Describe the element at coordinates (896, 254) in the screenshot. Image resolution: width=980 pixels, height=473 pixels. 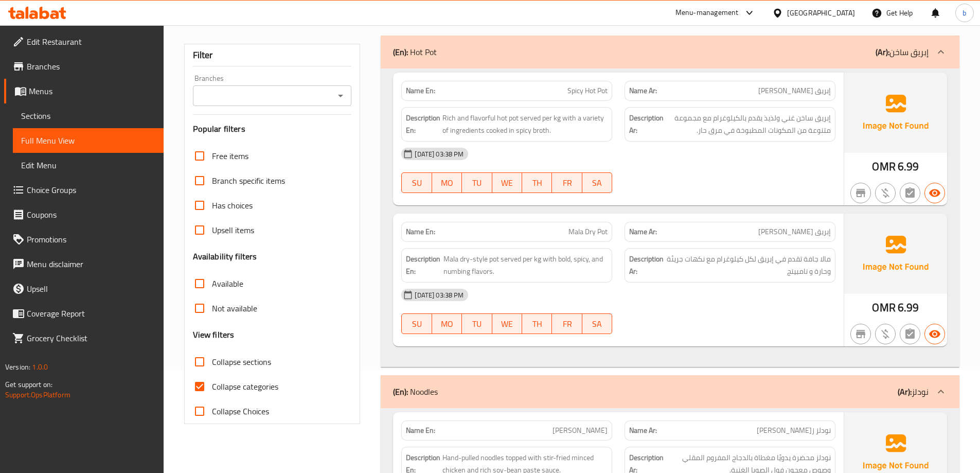
I see `img: Ae5nvW7+0k+MAAAAAElFTkSuQmCC` at that location.